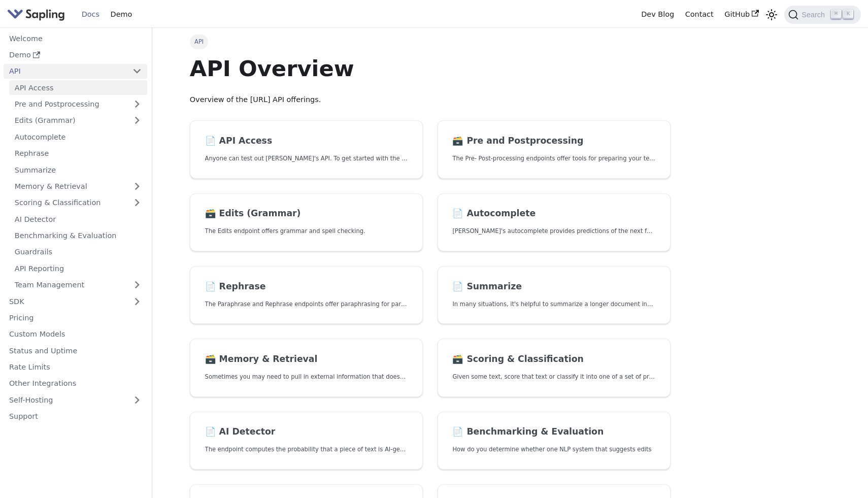 The width and height of the screenshot is (868, 498). I want to click on a: 📄️ AI DetectorThe endpoint computes the probability that a piece of text is AI-generated,, so click(306, 441).